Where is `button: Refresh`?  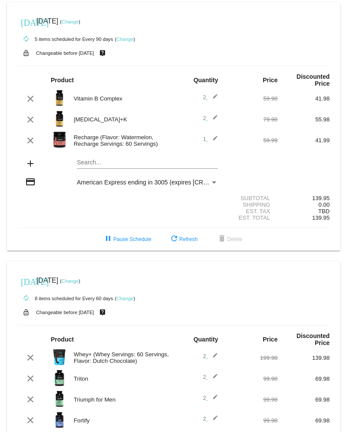 button: Refresh is located at coordinates (183, 239).